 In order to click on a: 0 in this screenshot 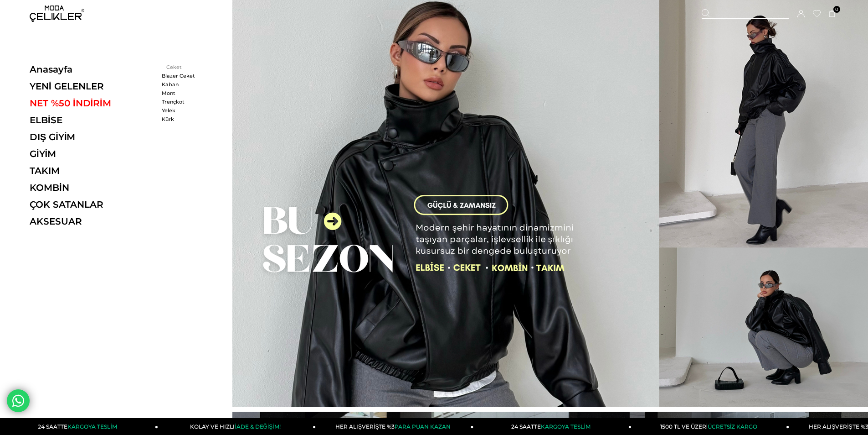, I will do `click(832, 14)`.